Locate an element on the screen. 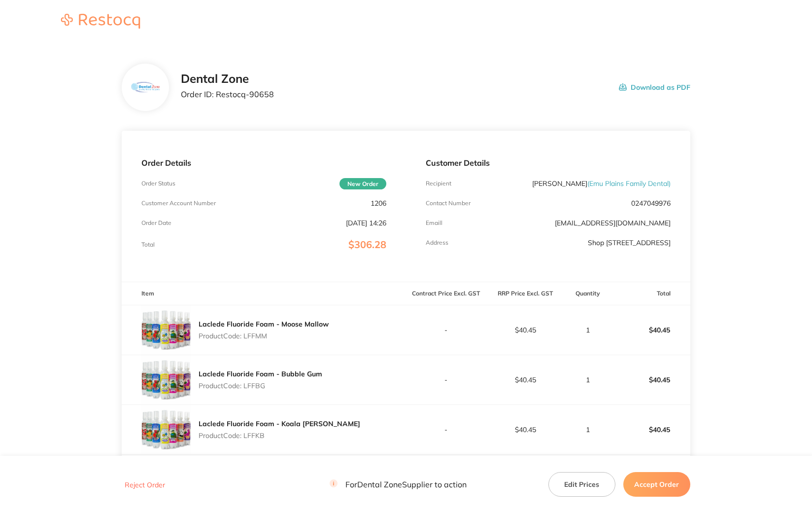  span: ( Emu Plains Family Dental ) is located at coordinates (629, 184).